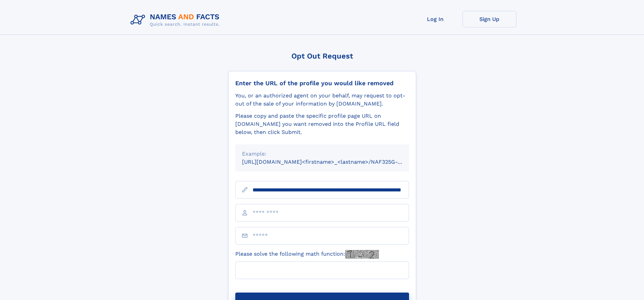 The height and width of the screenshot is (300, 644). What do you see at coordinates (322, 56) in the screenshot?
I see `div: Opt Out Request` at bounding box center [322, 56].